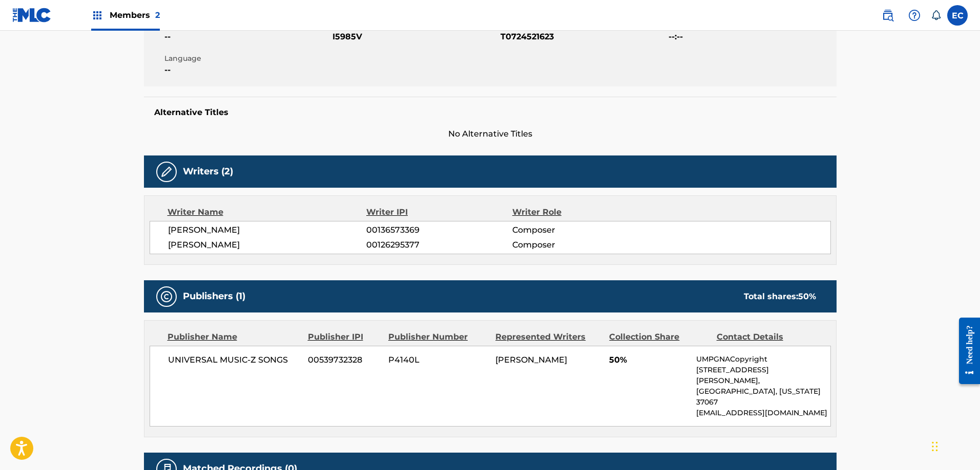 The image size is (980, 470). What do you see at coordinates (166, 297) in the screenshot?
I see `img: Publishers` at bounding box center [166, 297].